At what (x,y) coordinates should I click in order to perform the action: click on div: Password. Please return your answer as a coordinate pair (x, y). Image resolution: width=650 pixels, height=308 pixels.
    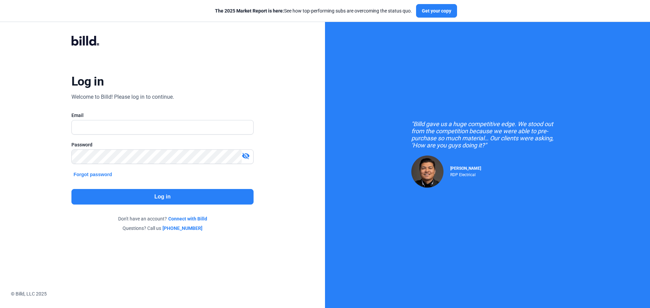
    Looking at the image, I should click on (162, 145).